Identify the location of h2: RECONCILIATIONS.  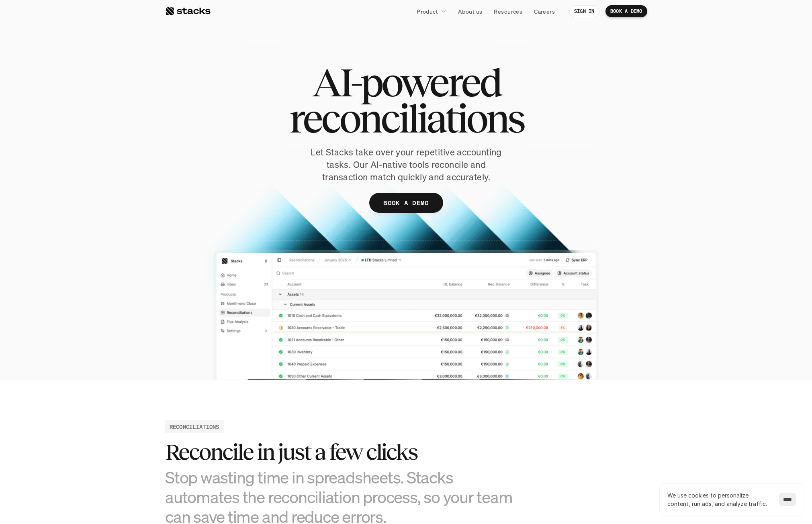
(194, 426).